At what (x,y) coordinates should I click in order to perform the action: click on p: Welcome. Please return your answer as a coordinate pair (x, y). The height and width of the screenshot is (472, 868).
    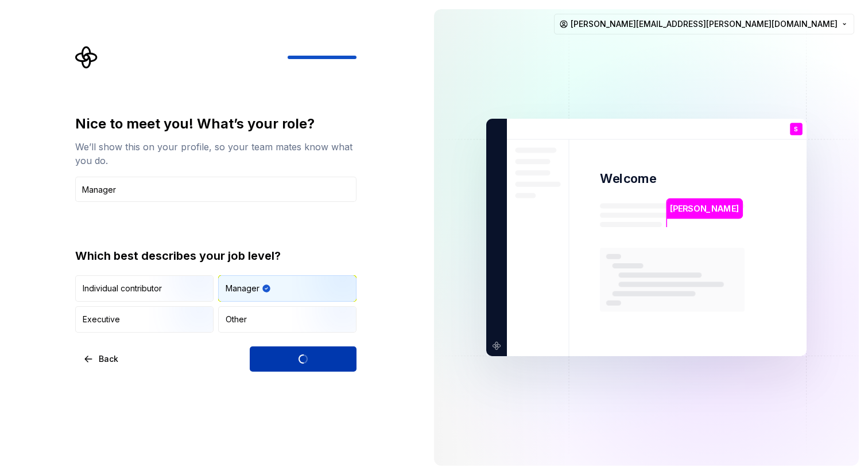
    Looking at the image, I should click on (628, 178).